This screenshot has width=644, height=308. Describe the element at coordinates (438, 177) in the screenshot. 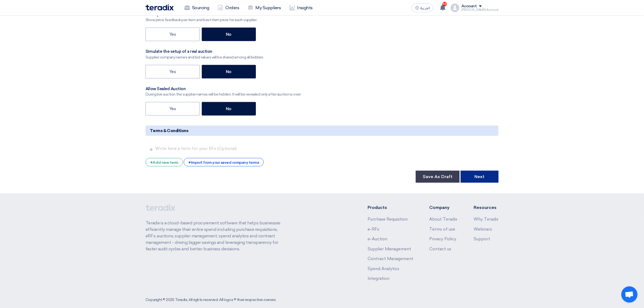

I see `button: Save As Draft` at that location.